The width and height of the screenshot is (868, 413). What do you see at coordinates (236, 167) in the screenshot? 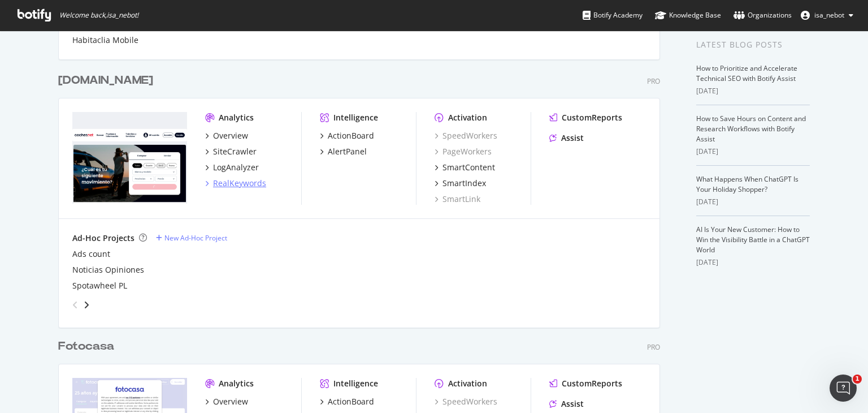
I see `div: LogAnalyzer` at bounding box center [236, 167].